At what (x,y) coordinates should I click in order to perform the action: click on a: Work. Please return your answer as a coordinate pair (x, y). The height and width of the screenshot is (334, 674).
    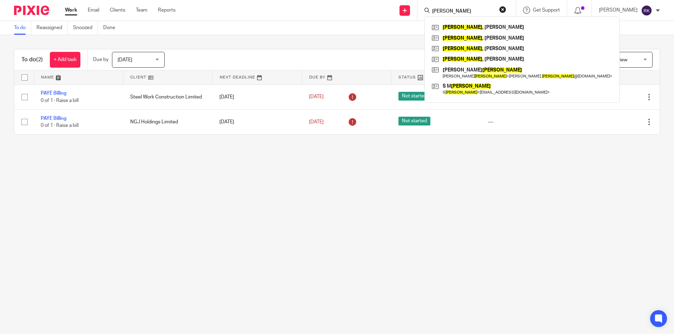
    Looking at the image, I should click on (71, 10).